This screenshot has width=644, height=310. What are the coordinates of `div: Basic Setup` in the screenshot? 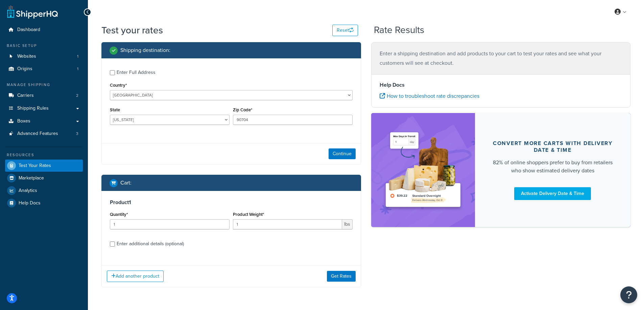 It's located at (44, 46).